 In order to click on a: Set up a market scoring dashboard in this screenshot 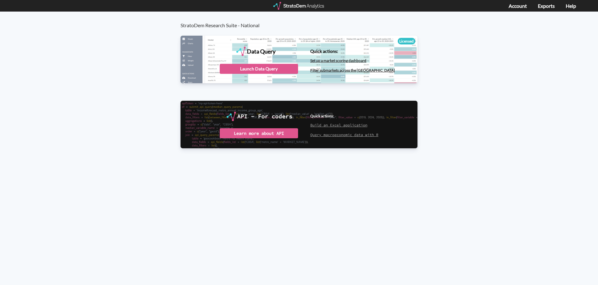, I will do `click(338, 60)`.